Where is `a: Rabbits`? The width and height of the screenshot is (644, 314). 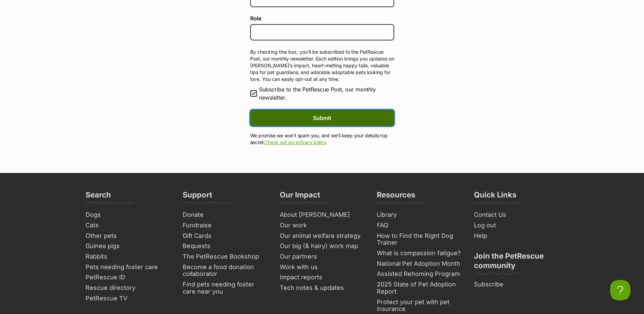
a: Rabbits is located at coordinates (128, 257).